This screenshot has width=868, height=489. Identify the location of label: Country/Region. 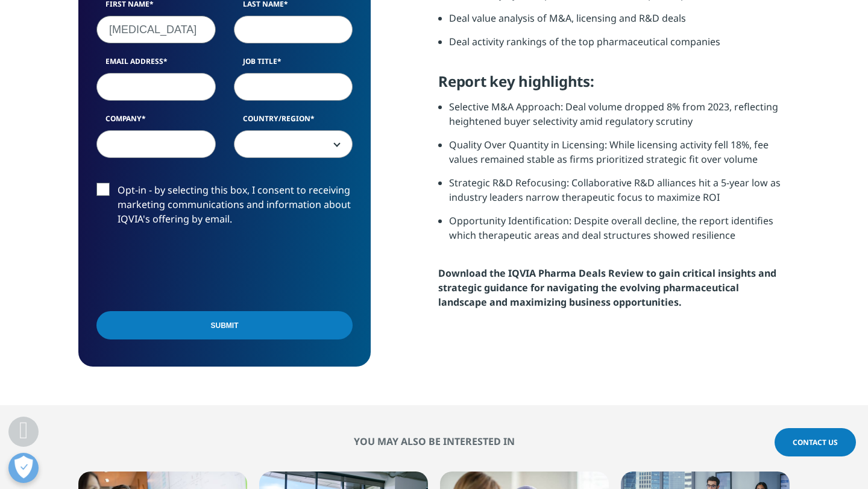
(294, 122).